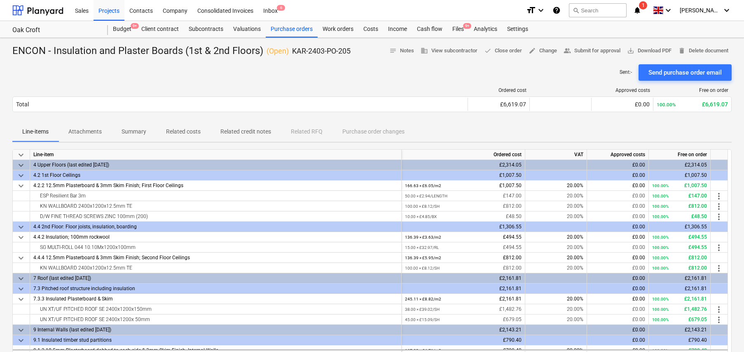  What do you see at coordinates (680, 330) in the screenshot?
I see `div: £2,143.21` at bounding box center [680, 330].